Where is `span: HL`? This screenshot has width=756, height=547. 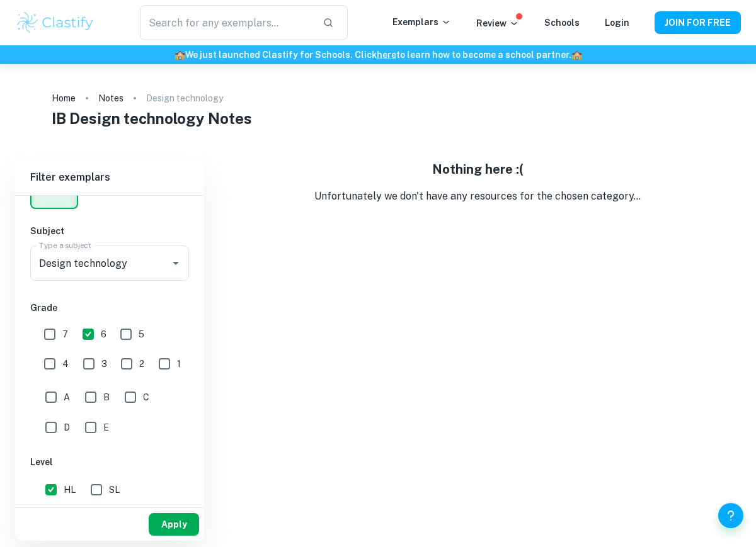
span: HL is located at coordinates (69, 490).